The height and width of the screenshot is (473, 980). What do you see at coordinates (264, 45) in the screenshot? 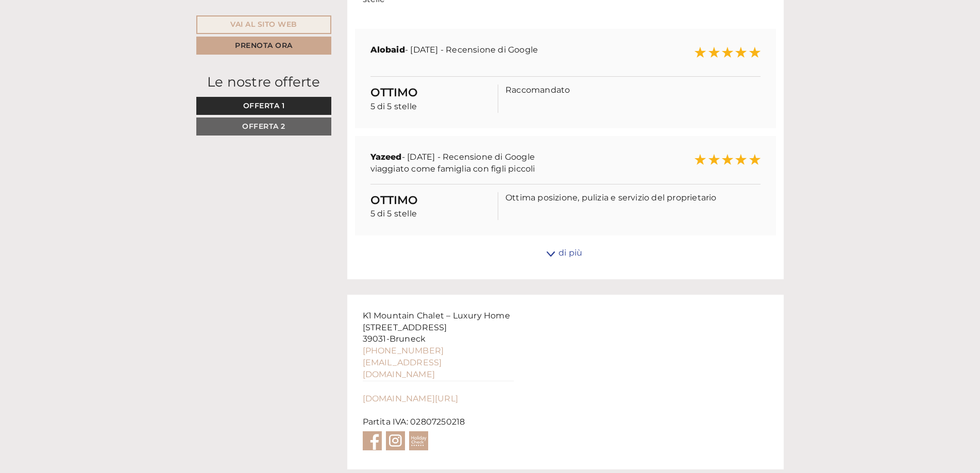
I see `a: Prenota ora` at bounding box center [264, 45].